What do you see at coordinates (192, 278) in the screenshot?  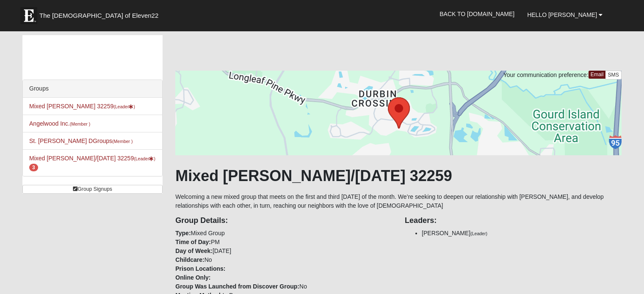 I see `strong: Online Only:` at bounding box center [192, 278].